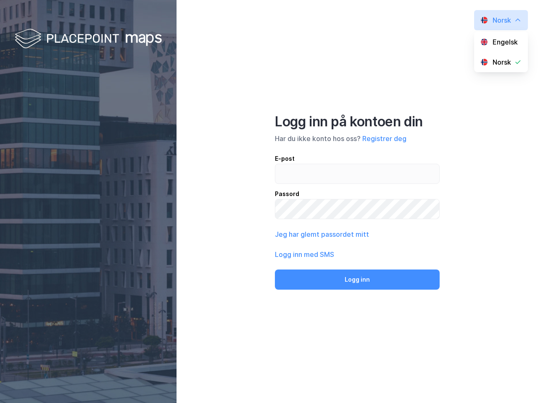  Describe the element at coordinates (304, 255) in the screenshot. I see `button: Logg inn med SMS` at that location.